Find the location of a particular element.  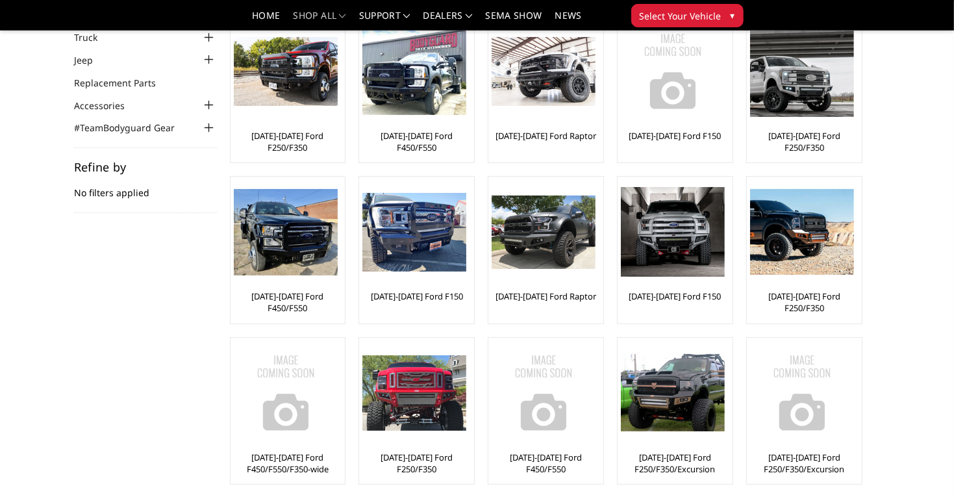

a: News is located at coordinates (568, 20).